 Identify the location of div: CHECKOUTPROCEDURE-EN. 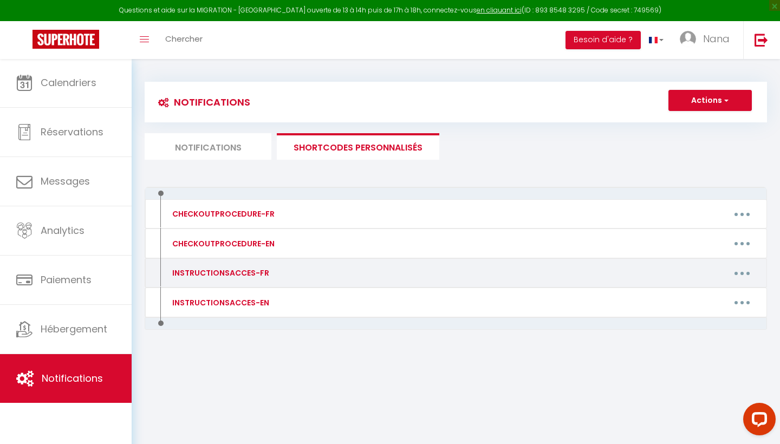
(222, 244).